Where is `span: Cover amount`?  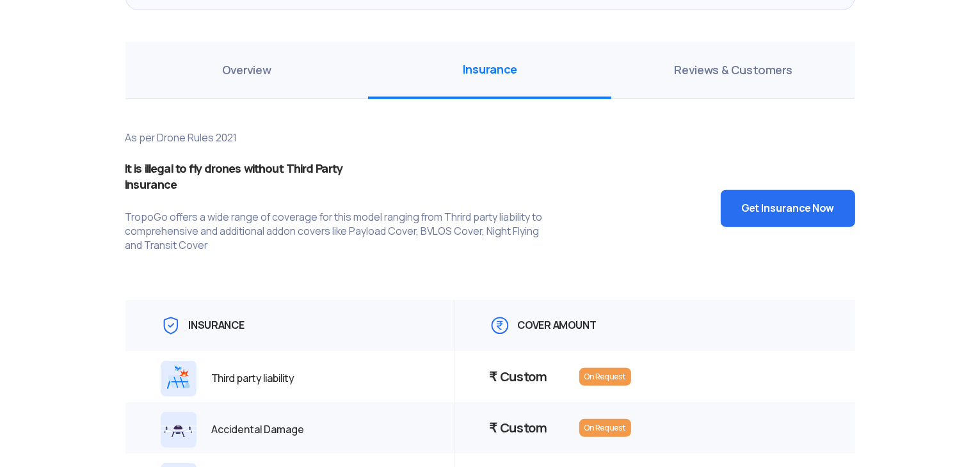
span: Cover amount is located at coordinates (557, 326).